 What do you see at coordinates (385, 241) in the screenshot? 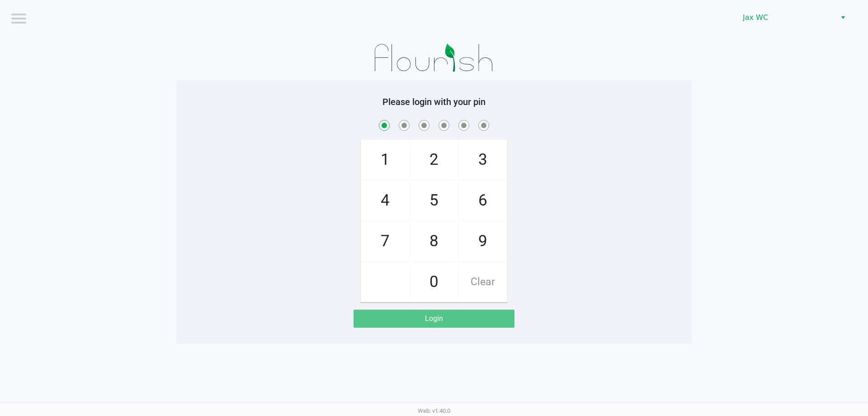
I see `span: 7` at bounding box center [385, 241].